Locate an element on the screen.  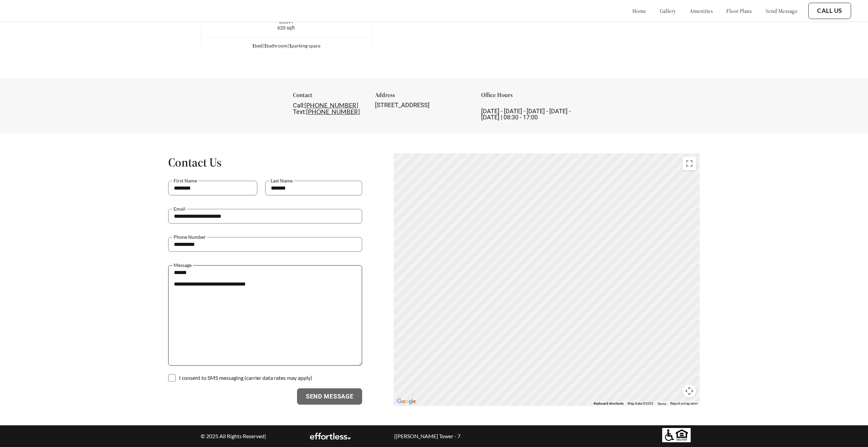
a: send message is located at coordinates (781, 11).